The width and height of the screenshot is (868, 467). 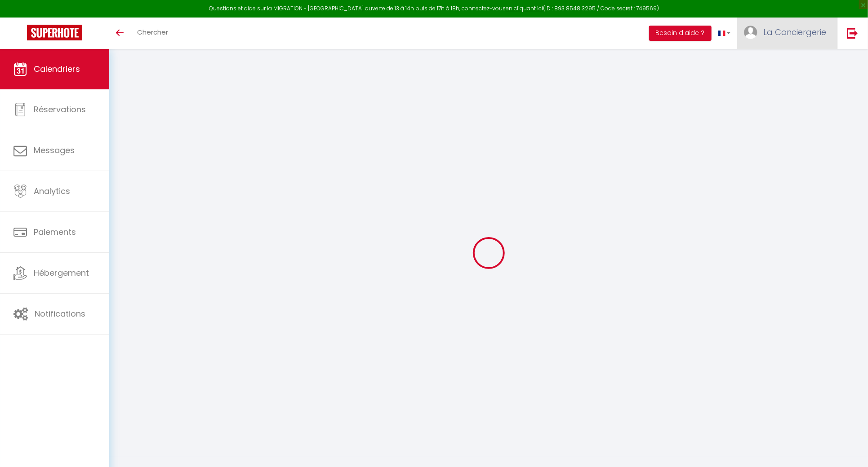 I want to click on span: Hébergement, so click(x=61, y=273).